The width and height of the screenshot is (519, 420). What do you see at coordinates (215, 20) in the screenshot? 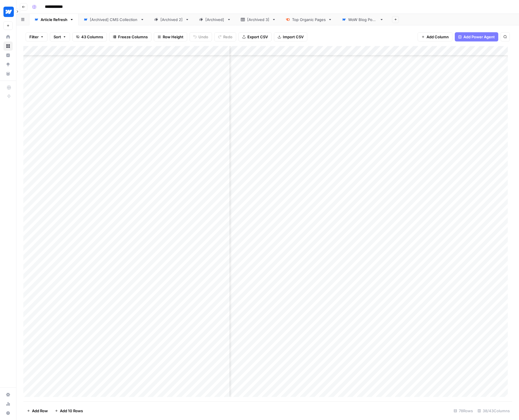
I see `div: [Archived]` at bounding box center [215, 20].